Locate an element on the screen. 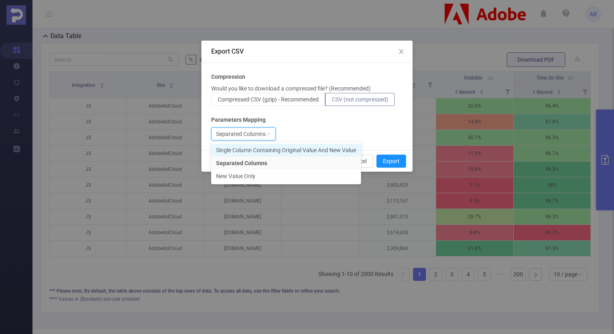 The height and width of the screenshot is (334, 614). button: Export is located at coordinates (391, 161).